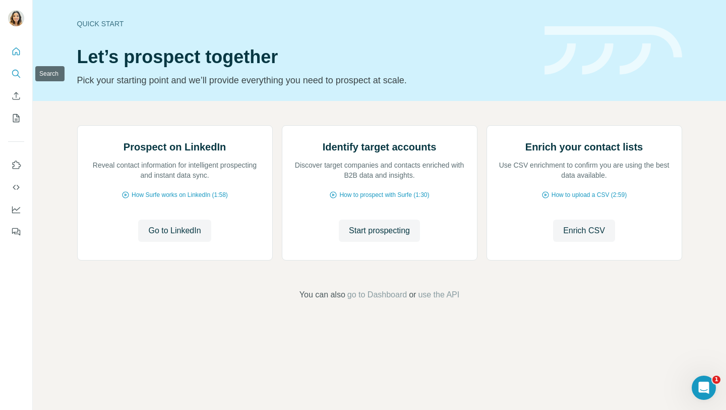  Describe the element at coordinates (379, 230) in the screenshot. I see `span: Start prospecting` at that location.